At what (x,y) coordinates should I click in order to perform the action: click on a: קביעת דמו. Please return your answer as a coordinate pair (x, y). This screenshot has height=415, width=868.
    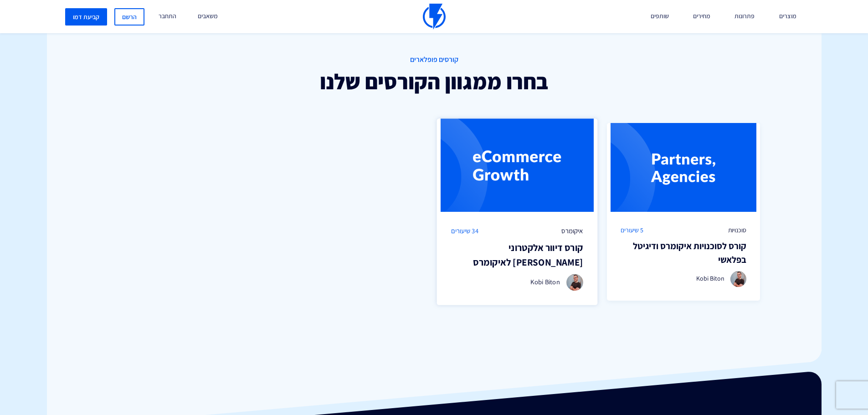
    Looking at the image, I should click on (86, 17).